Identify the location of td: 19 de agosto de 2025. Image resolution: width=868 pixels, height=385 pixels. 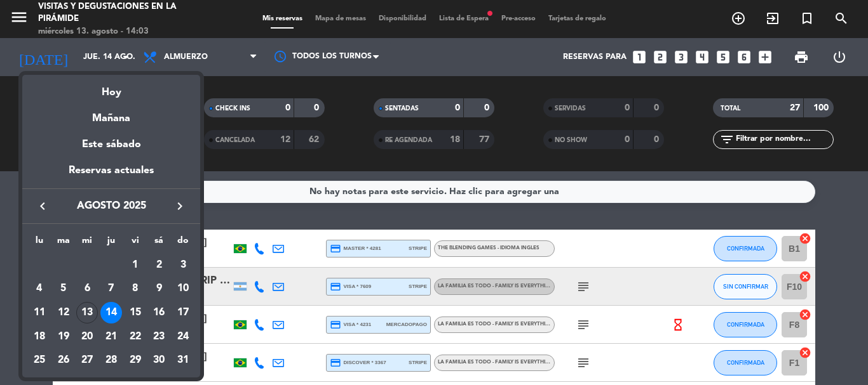
(64, 337).